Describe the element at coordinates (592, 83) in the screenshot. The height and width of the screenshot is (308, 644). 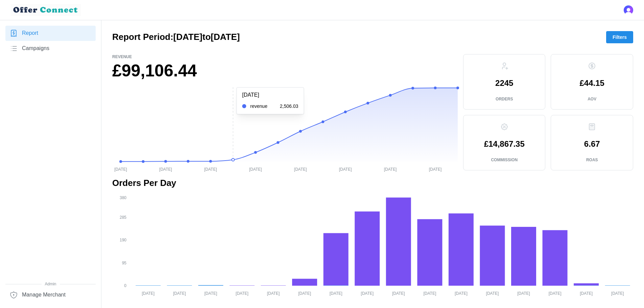
I see `p: £44.15` at that location.